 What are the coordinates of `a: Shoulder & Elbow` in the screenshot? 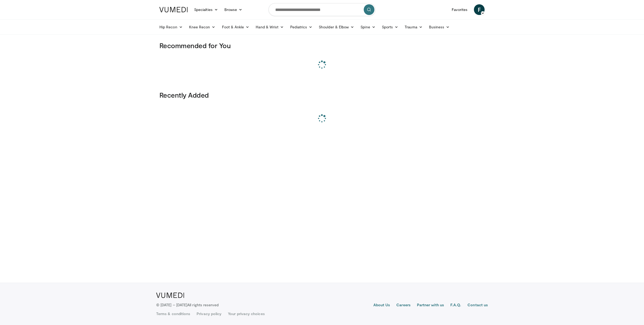 It's located at (336, 27).